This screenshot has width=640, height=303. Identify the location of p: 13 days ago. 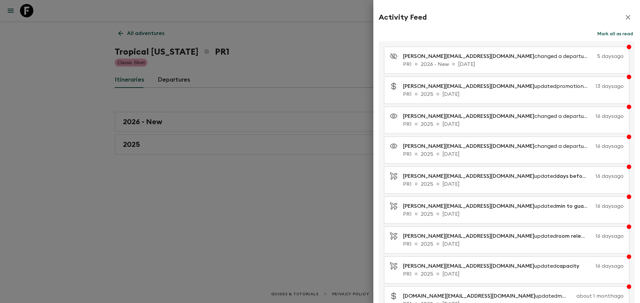
(610, 86).